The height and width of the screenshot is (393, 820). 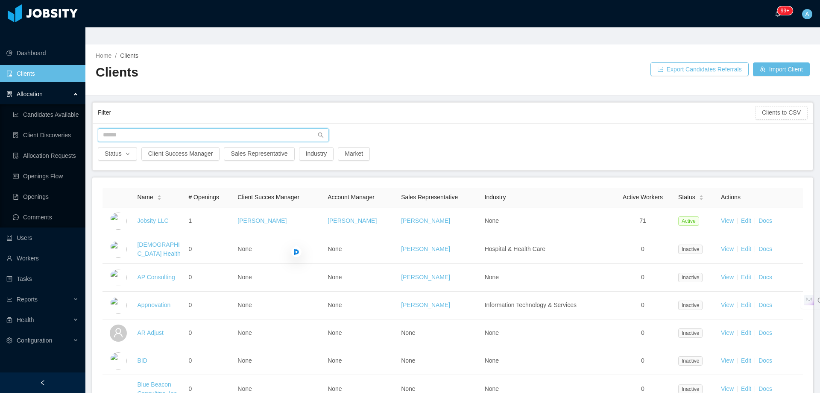 What do you see at coordinates (42, 73) in the screenshot?
I see `a: icon: auditClients` at bounding box center [42, 73].